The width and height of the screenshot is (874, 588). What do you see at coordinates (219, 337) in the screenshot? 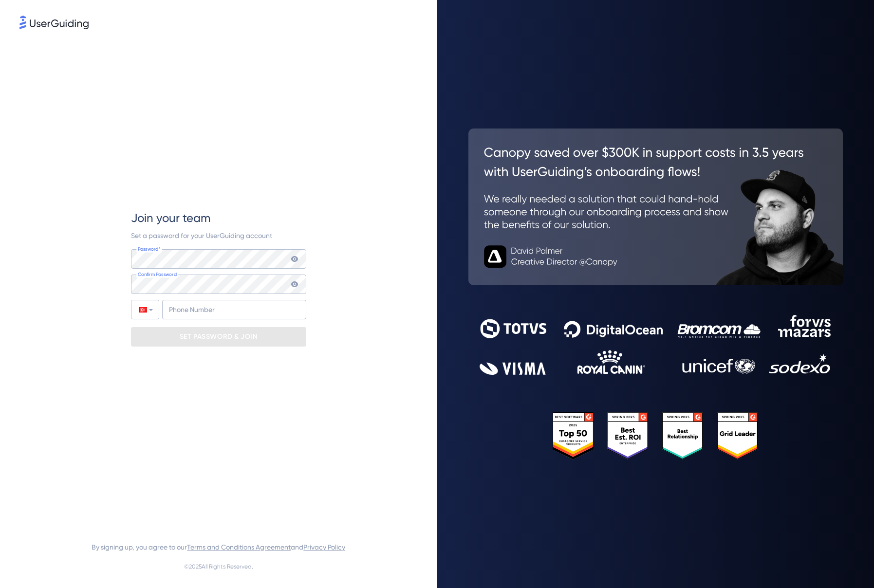
I see `p: SET PASSWORD & JOIN` at bounding box center [219, 337].